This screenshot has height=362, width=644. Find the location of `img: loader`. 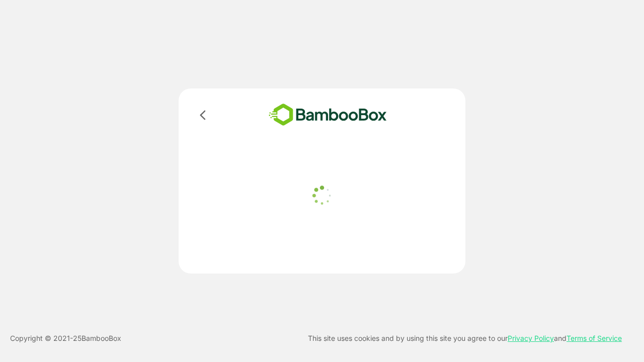

img: loader is located at coordinates (322, 196).